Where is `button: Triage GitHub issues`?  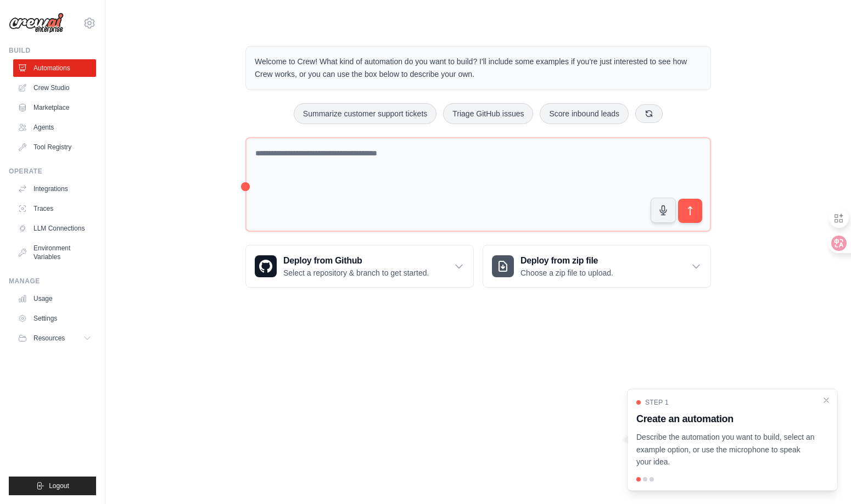
button: Triage GitHub issues is located at coordinates (488, 114).